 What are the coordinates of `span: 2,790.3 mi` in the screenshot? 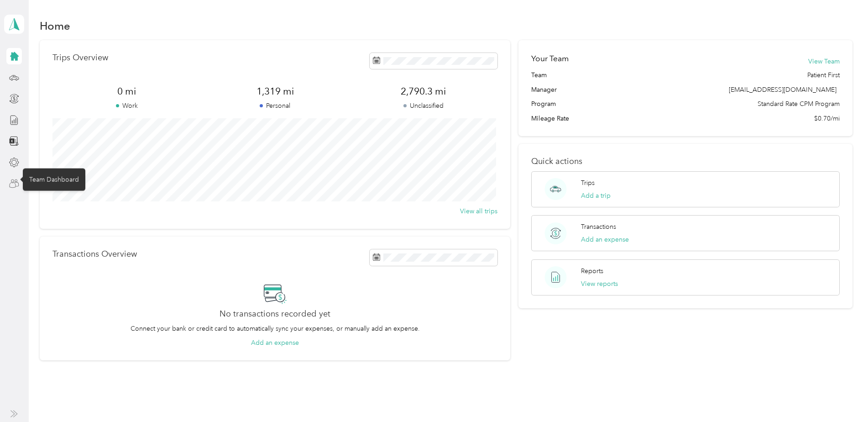 It's located at (423, 91).